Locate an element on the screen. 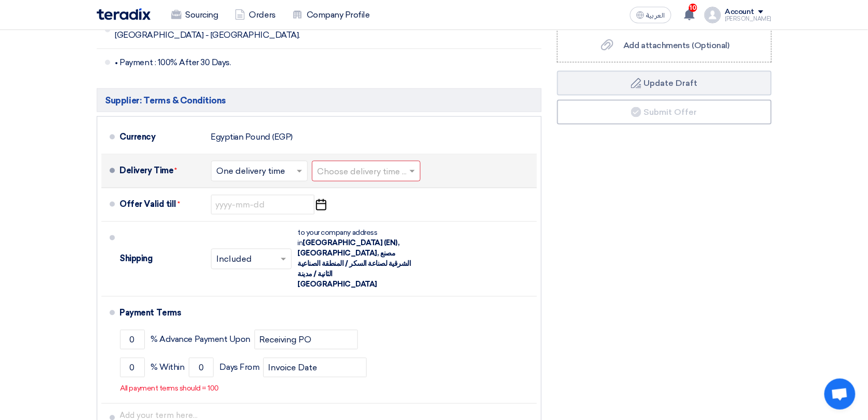  div: Account is located at coordinates (740, 12).